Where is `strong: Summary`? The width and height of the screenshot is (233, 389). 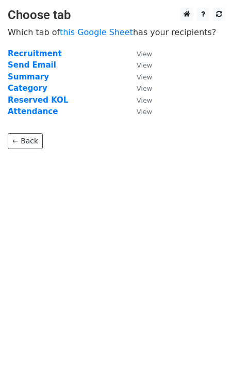
strong: Summary is located at coordinates (28, 77).